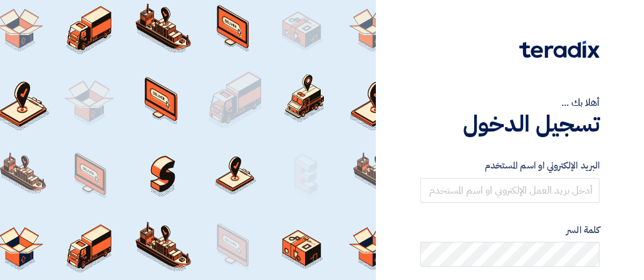 Image resolution: width=644 pixels, height=280 pixels. What do you see at coordinates (510, 124) in the screenshot?
I see `h1: تسجيل الدخول` at bounding box center [510, 124].